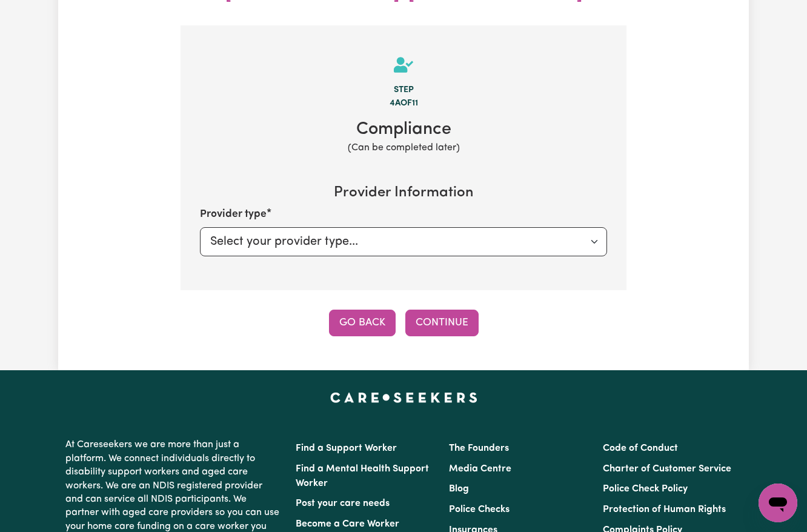  Describe the element at coordinates (233, 215) in the screenshot. I see `label: Provider type` at that location.